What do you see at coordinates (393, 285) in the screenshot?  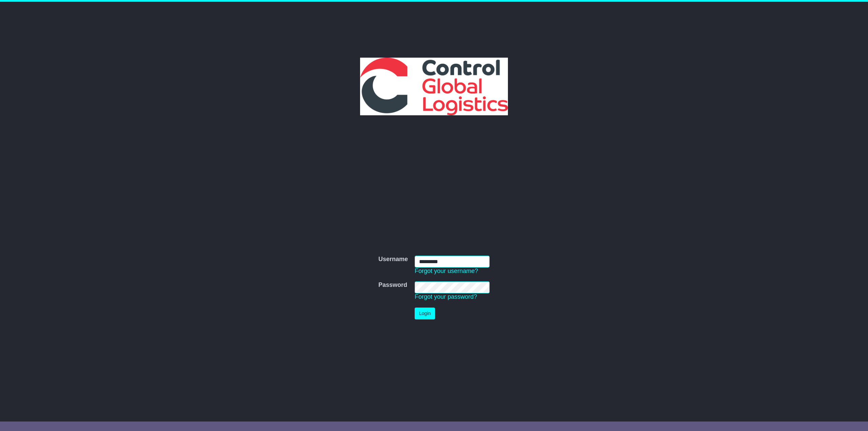 I see `label: Password` at bounding box center [393, 285].